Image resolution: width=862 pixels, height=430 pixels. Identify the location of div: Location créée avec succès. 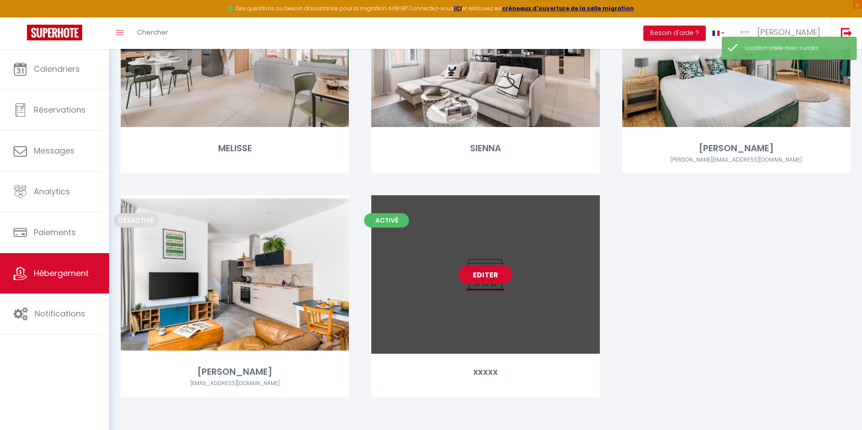
(796, 48).